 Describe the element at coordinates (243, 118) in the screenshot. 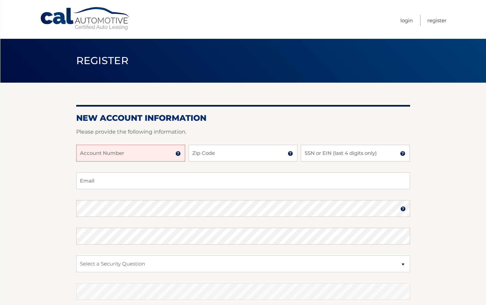

I see `h2: New Account Information` at that location.